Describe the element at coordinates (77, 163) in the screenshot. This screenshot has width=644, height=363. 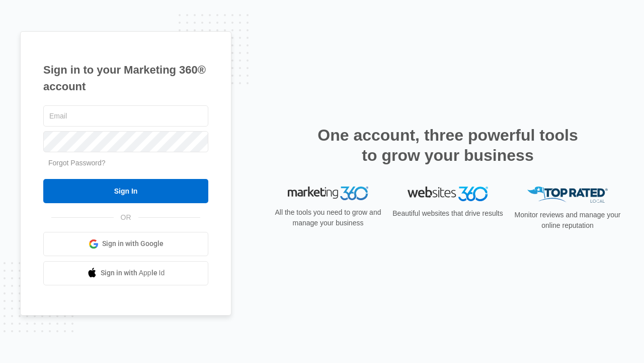
I see `a: Forgot Password?` at that location.